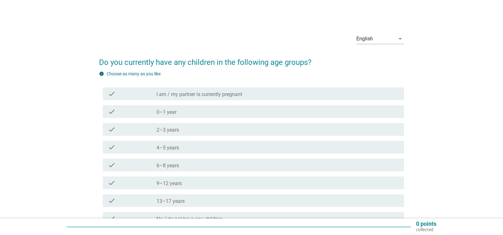 The image size is (503, 235). What do you see at coordinates (134, 74) in the screenshot?
I see `label: Choose as many as you like` at bounding box center [134, 74].